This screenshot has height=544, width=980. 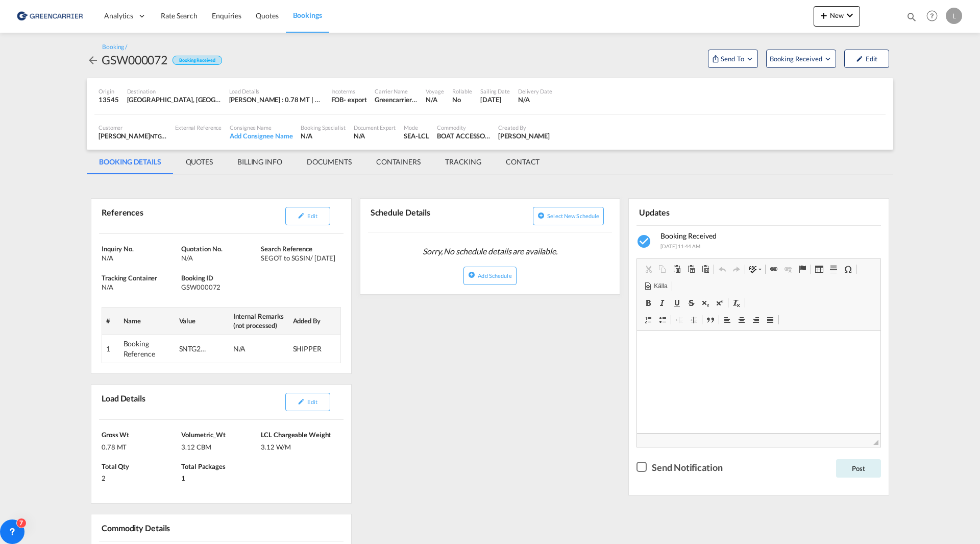 I want to click on md-icon: icon-chevron-down, so click(x=850, y=15).